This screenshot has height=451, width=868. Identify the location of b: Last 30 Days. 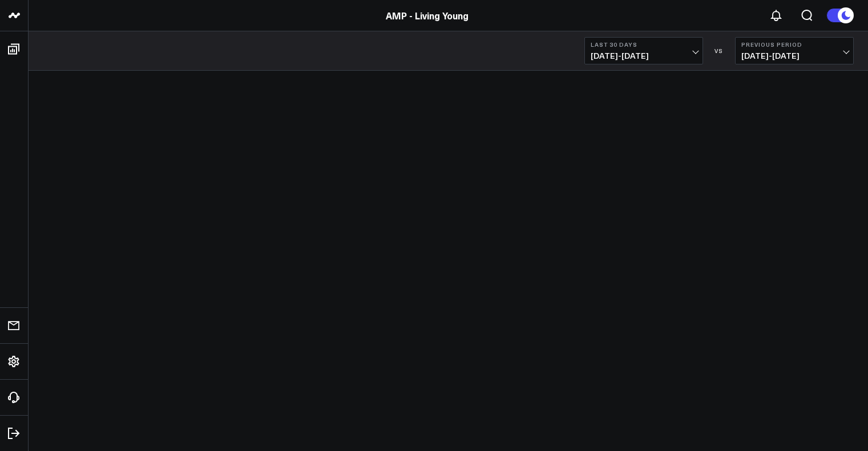
(644, 44).